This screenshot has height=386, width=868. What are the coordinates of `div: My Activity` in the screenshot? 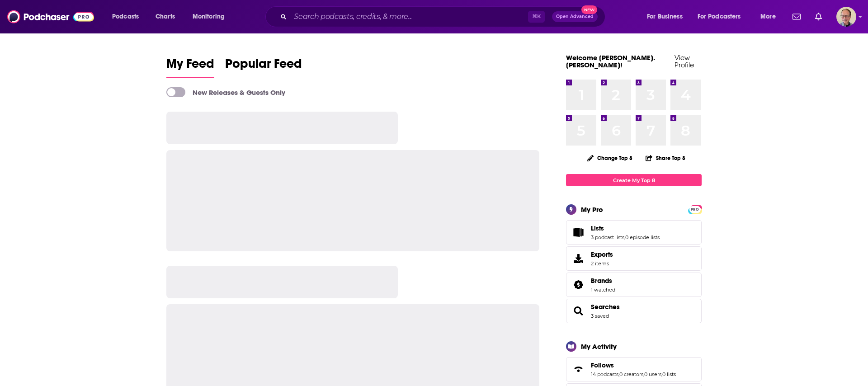 It's located at (598, 346).